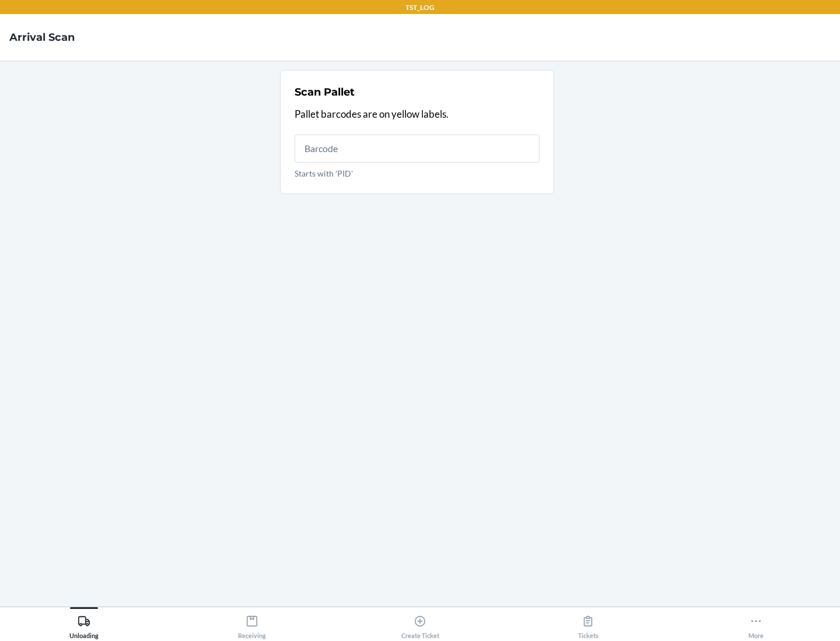 This screenshot has width=840, height=641. I want to click on p: Pallet barcodes are on yellow labels., so click(417, 115).